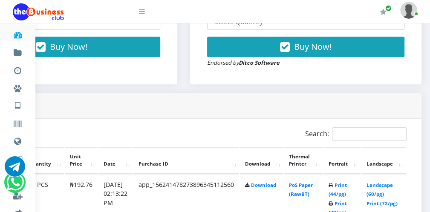 Image resolution: width=430 pixels, height=212 pixels. Describe the element at coordinates (263, 185) in the screenshot. I see `a: Download` at that location.